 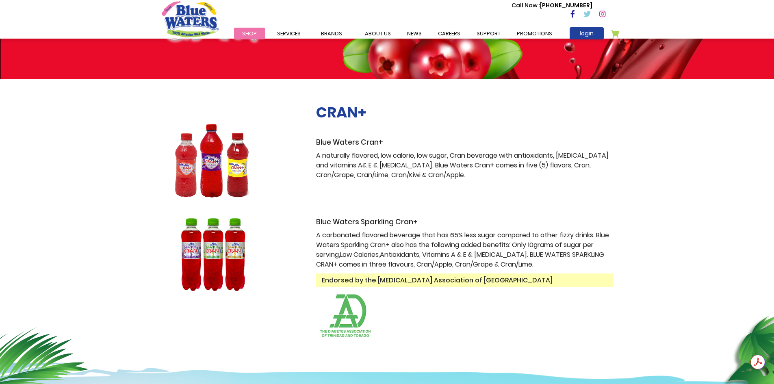 I want to click on span: Call Now :, so click(x=525, y=5).